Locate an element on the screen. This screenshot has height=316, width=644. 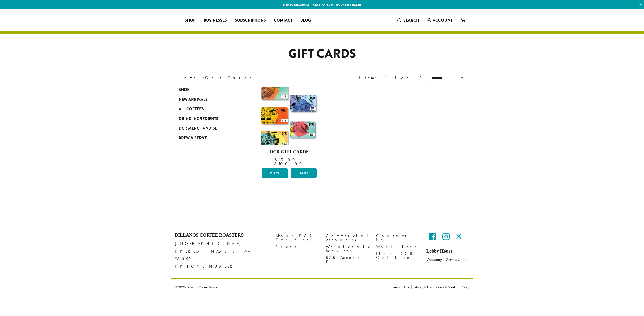
span: DCR Merchandise is located at coordinates (198, 129).